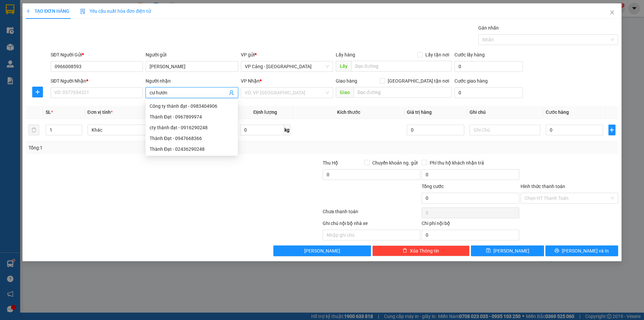 Image resolution: width=644 pixels, height=320 pixels. Describe the element at coordinates (346, 81) in the screenshot. I see `span: Giao hàng` at that location.